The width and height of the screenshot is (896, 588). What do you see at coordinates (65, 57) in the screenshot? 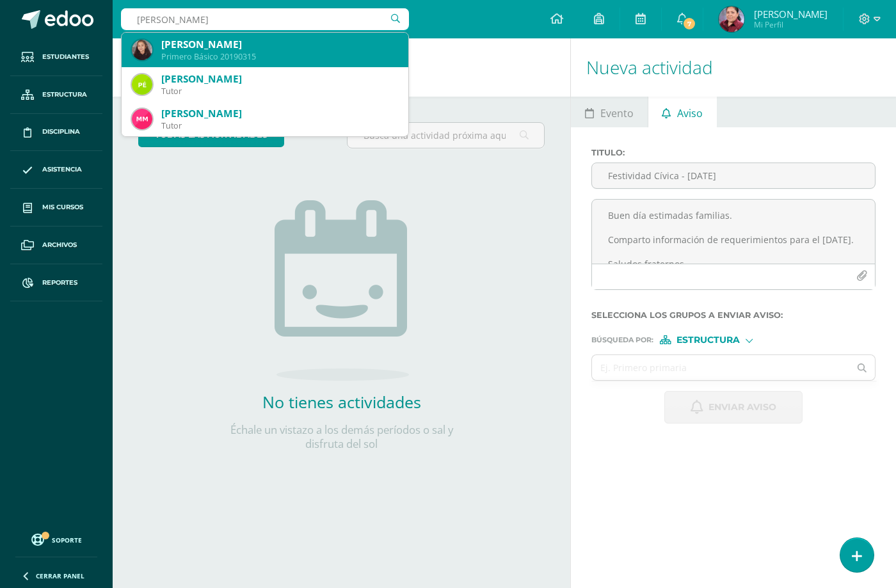
I see `span: Estudiantes` at bounding box center [65, 57].